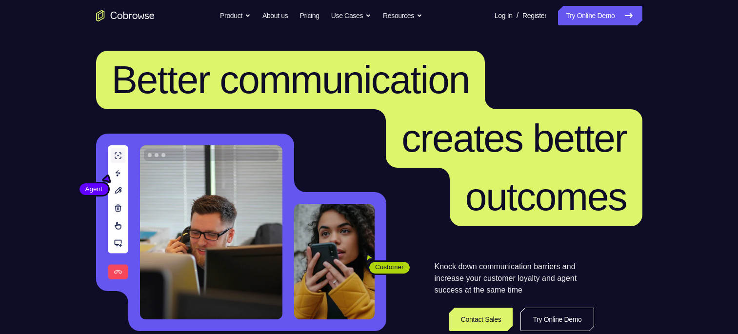 The width and height of the screenshot is (738, 334). I want to click on a: Log In, so click(503, 16).